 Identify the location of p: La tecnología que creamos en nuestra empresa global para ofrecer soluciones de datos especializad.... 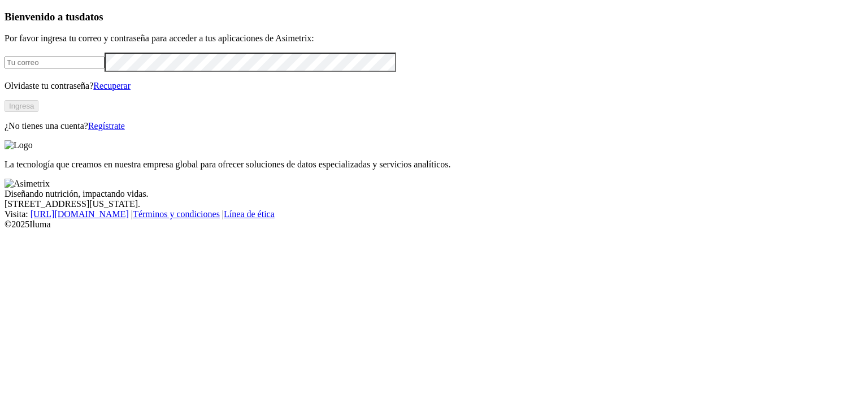
(434, 164).